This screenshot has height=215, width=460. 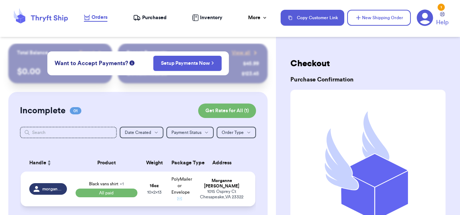 What do you see at coordinates (43, 111) in the screenshot?
I see `h2: Incomplete` at bounding box center [43, 111].